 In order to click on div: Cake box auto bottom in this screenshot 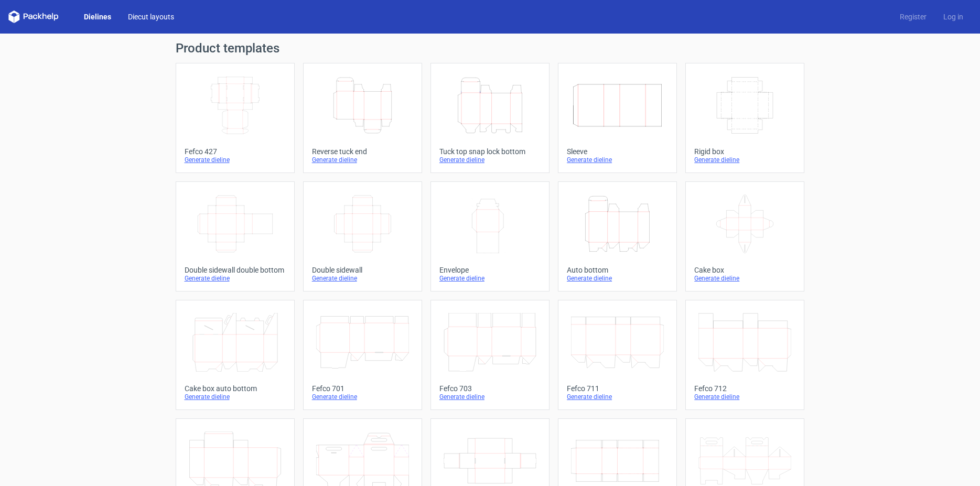, I will do `click(235, 388)`.